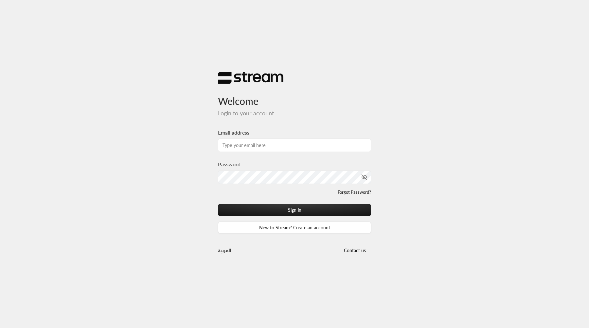 The image size is (589, 328). Describe the element at coordinates (364, 177) in the screenshot. I see `button: toggle password visibility` at that location.